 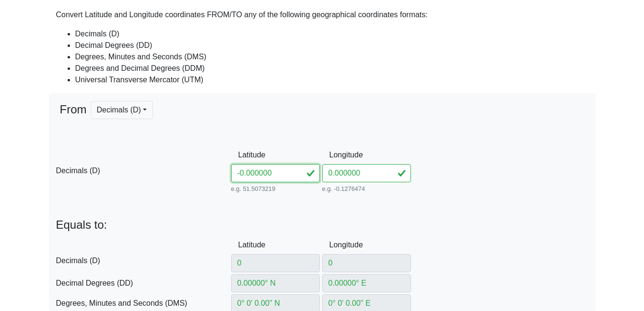 I want to click on small: e.g. 51.5073219, so click(x=275, y=188).